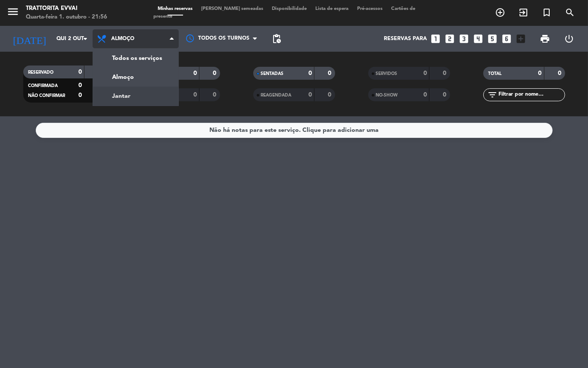  What do you see at coordinates (500, 13) in the screenshot?
I see `span: RESERVAR MESA` at bounding box center [500, 13].